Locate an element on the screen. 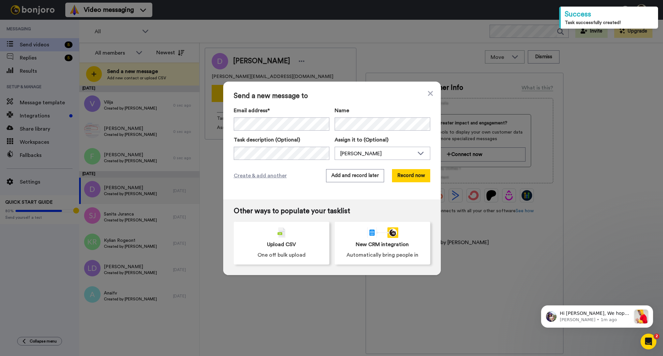 This screenshot has width=663, height=356. span: Send a new message to is located at coordinates (332, 96).